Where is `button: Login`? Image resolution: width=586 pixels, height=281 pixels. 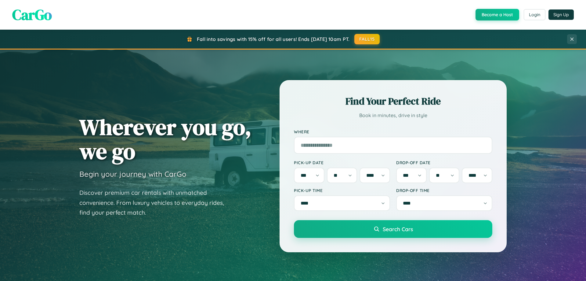
button: Login is located at coordinates (535, 15).